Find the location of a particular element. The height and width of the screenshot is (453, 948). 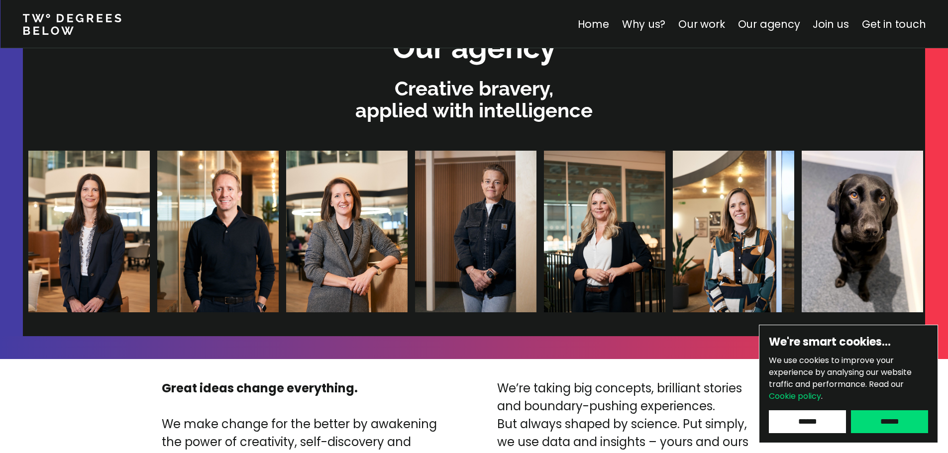

img: Lizzie is located at coordinates (733, 231).